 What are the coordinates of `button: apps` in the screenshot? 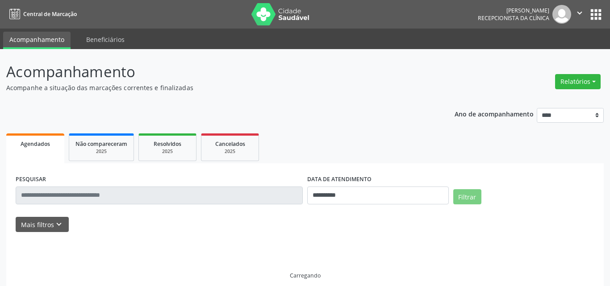 It's located at (595, 14).